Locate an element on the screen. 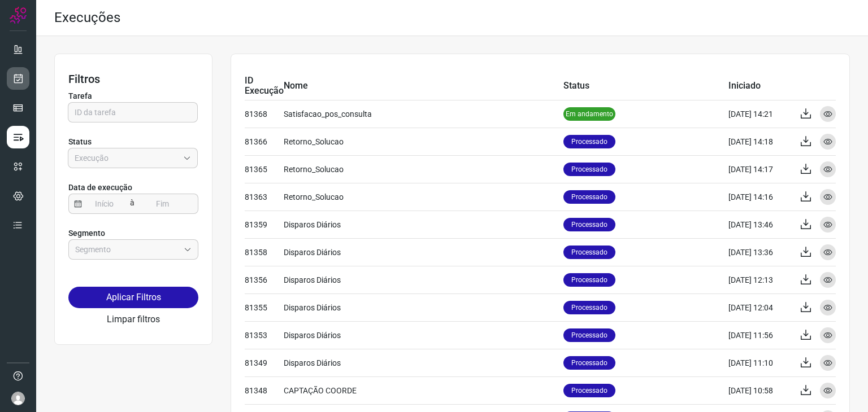 This screenshot has height=412, width=868. td: 81359 is located at coordinates (264, 224).